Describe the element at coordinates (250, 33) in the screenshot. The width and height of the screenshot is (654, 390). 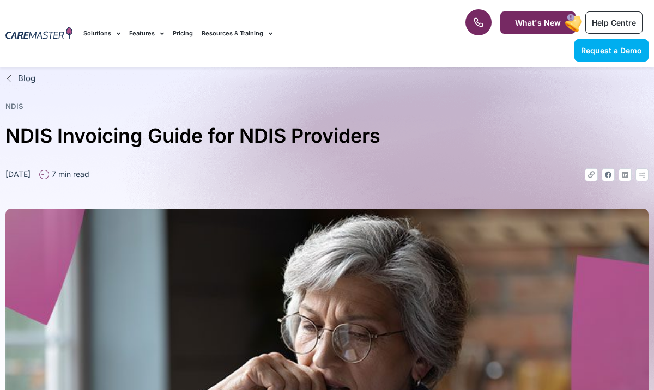
I see `nav: Menu` at that location.